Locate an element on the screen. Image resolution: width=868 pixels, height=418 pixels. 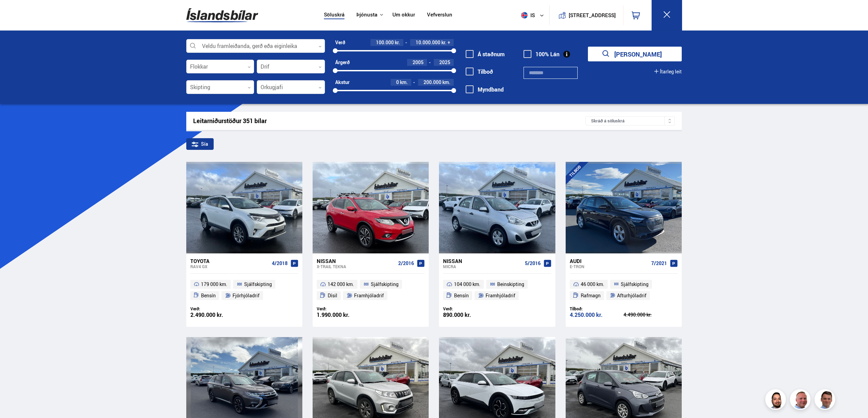
div: 4.490.000 kr. is located at coordinates (650, 314).